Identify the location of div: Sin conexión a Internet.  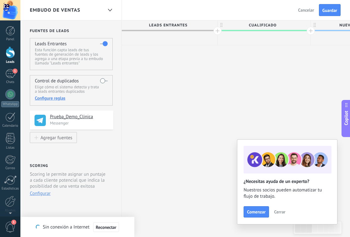
(77, 227).